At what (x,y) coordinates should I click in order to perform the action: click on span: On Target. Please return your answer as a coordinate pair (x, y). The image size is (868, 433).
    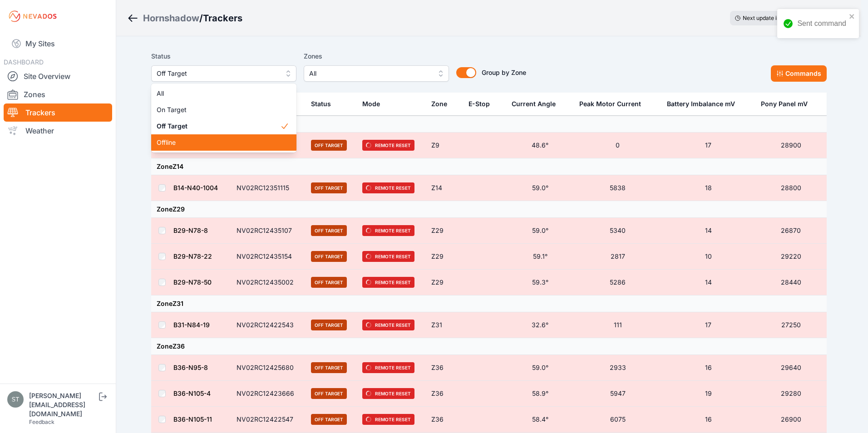
    Looking at the image, I should click on (218, 110).